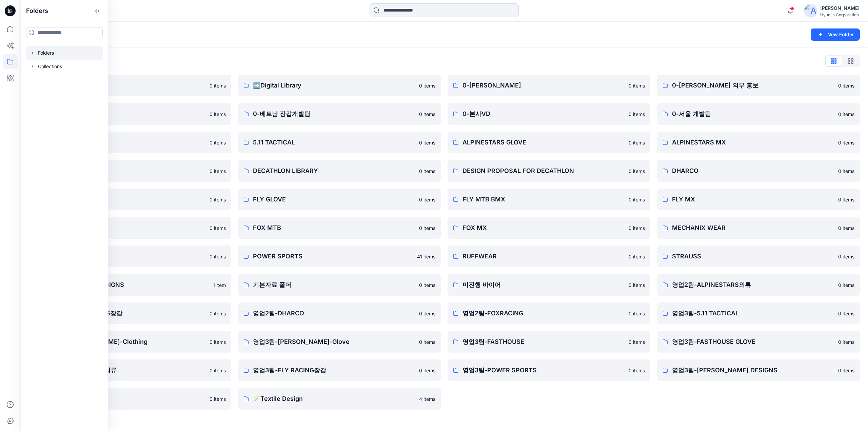 Image resolution: width=868 pixels, height=431 pixels. What do you see at coordinates (758, 228) in the screenshot?
I see `a: MECHANIX WEAR0 items` at bounding box center [758, 228].